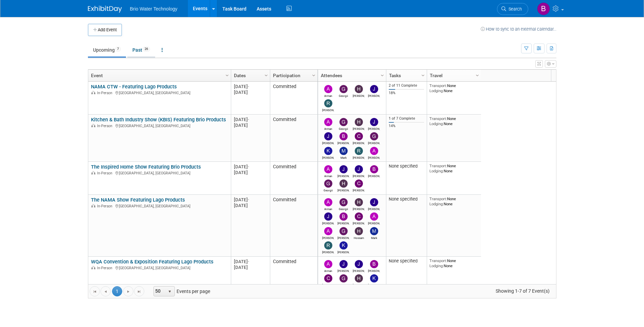 The width and height of the screenshot is (644, 327). Describe the element at coordinates (105, 30) in the screenshot. I see `button: Add Event` at that location.